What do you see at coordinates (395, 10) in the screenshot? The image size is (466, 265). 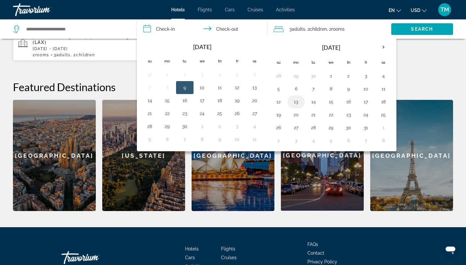 I see `button: Change language` at bounding box center [395, 10].